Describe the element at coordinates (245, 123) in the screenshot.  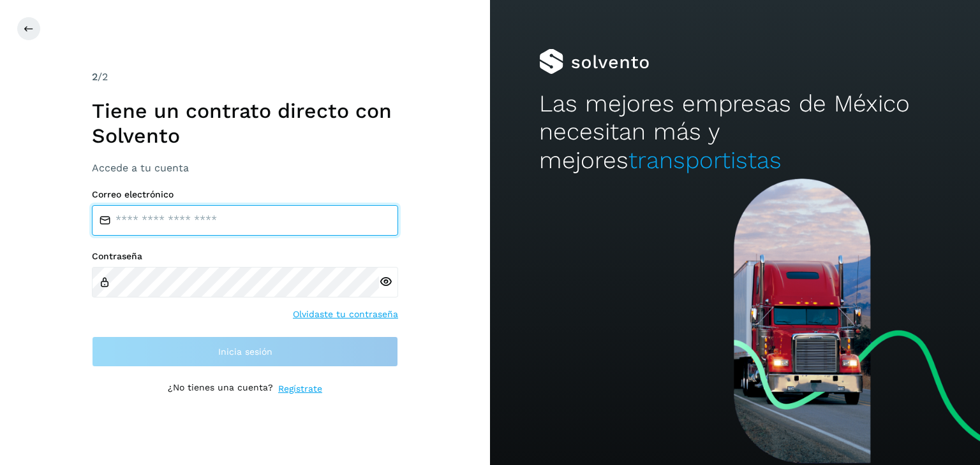
I see `h1: Tiene un contrato directo con Solvento` at that location.